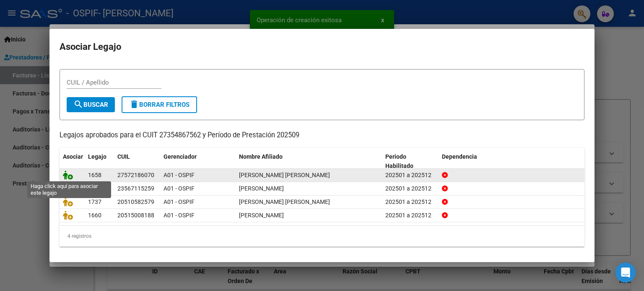  Describe the element at coordinates (284, 175) in the screenshot. I see `span: QUISPE MARIA LUZ MERLINA` at that location.